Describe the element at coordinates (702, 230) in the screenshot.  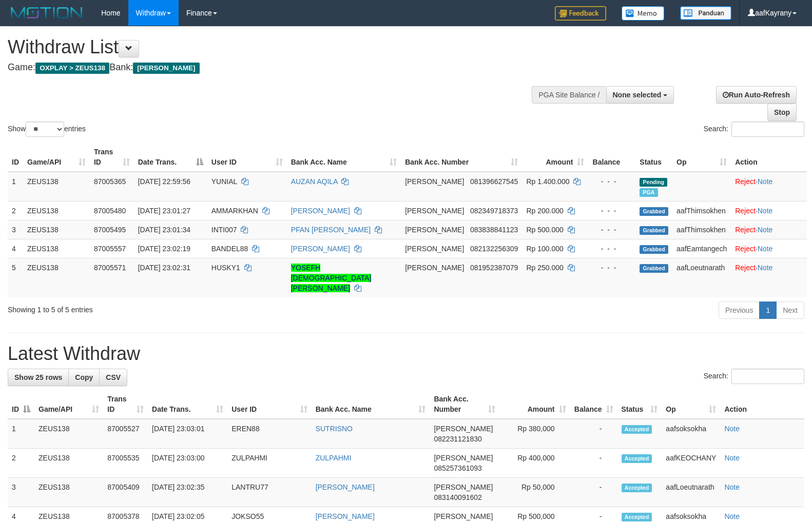
I see `td: aafThimsokhen` at that location.